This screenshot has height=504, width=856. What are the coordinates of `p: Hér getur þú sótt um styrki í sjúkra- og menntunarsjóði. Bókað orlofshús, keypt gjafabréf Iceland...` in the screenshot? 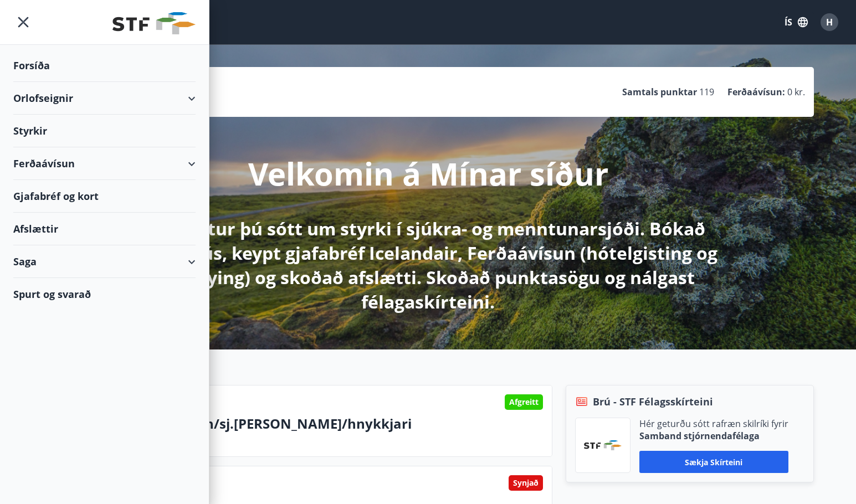 It's located at (429, 266).